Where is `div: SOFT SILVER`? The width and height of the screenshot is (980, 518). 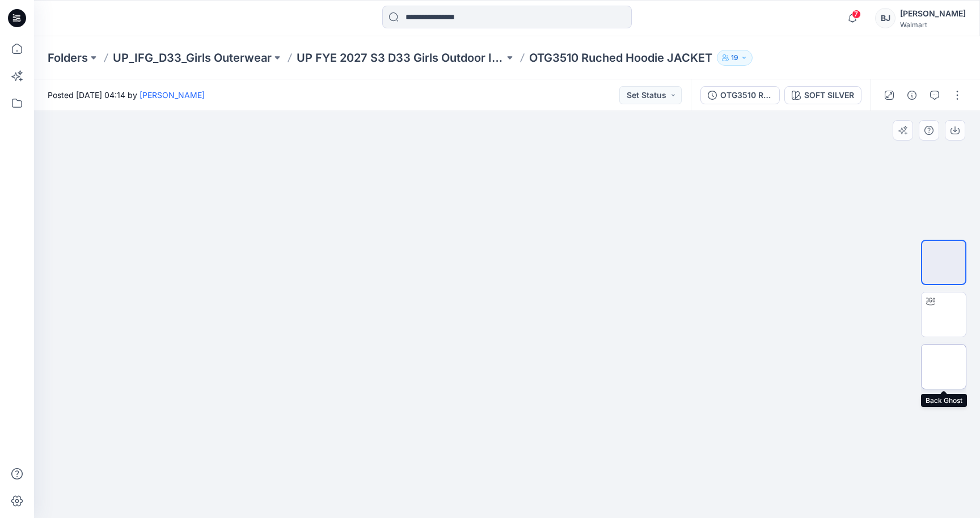 div: SOFT SILVER is located at coordinates (829, 95).